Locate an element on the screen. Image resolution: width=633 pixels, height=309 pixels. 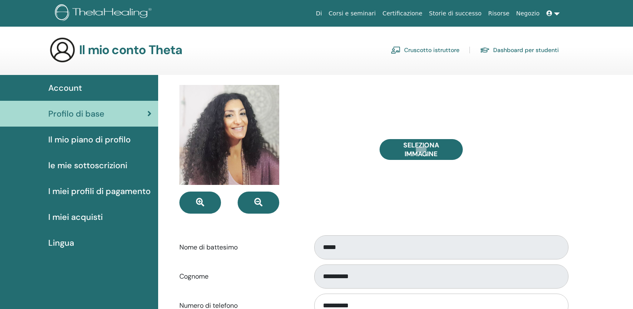
img: graduation-cap.svg is located at coordinates (485, 50).